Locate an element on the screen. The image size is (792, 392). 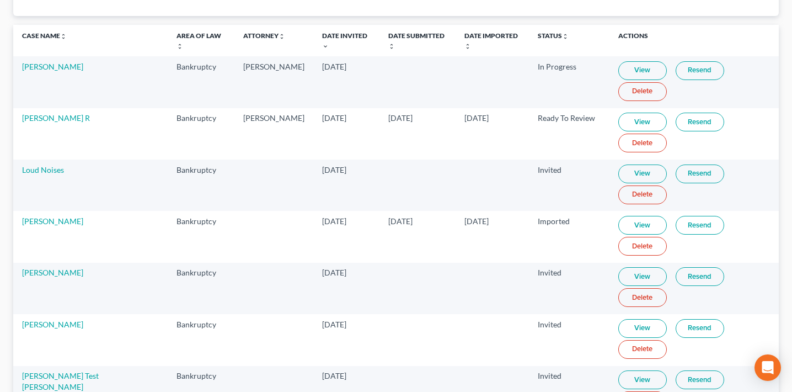
a: Loud Noises is located at coordinates (43, 169).